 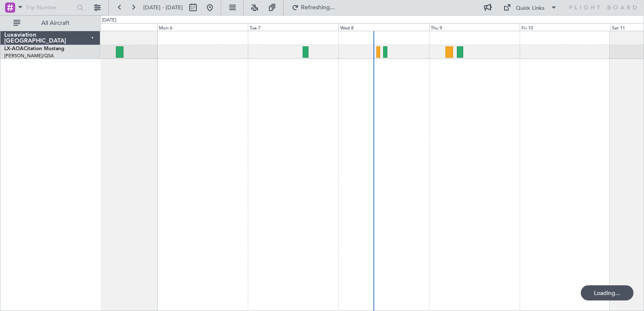 I want to click on div: Wed 8, so click(x=384, y=27).